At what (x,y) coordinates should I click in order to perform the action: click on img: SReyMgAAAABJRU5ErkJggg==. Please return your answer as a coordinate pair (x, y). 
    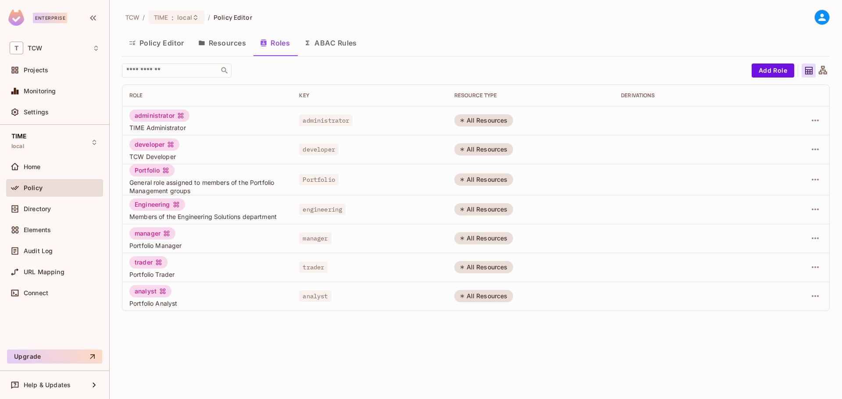
    Looking at the image, I should click on (16, 18).